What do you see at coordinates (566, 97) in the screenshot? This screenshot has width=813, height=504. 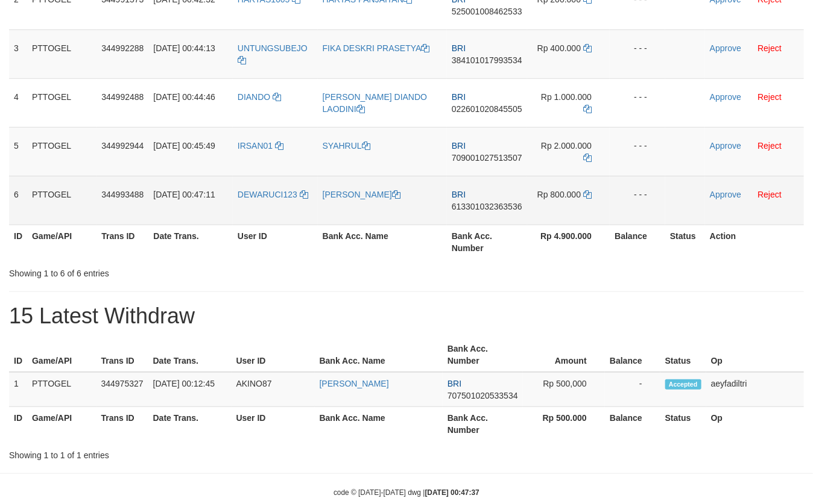 I see `span: Rp 1.000.000` at bounding box center [566, 97].